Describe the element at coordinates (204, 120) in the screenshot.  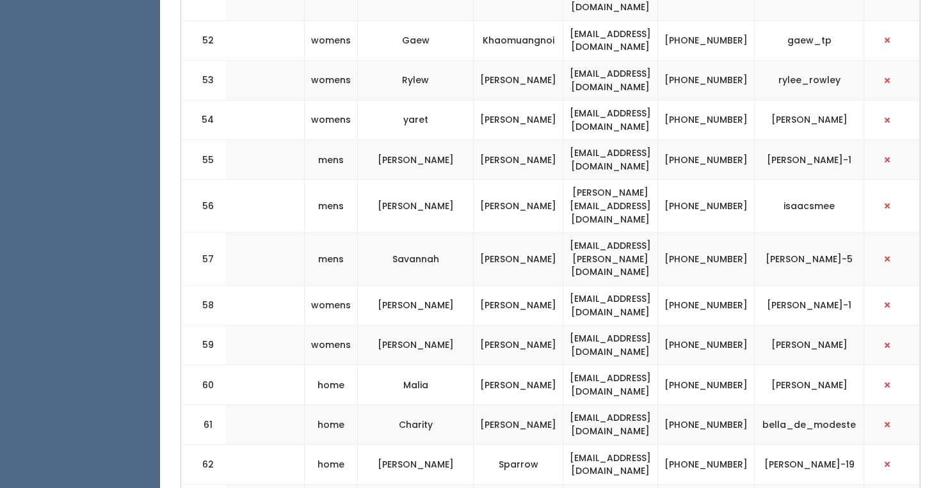
I see `td: 54` at that location.